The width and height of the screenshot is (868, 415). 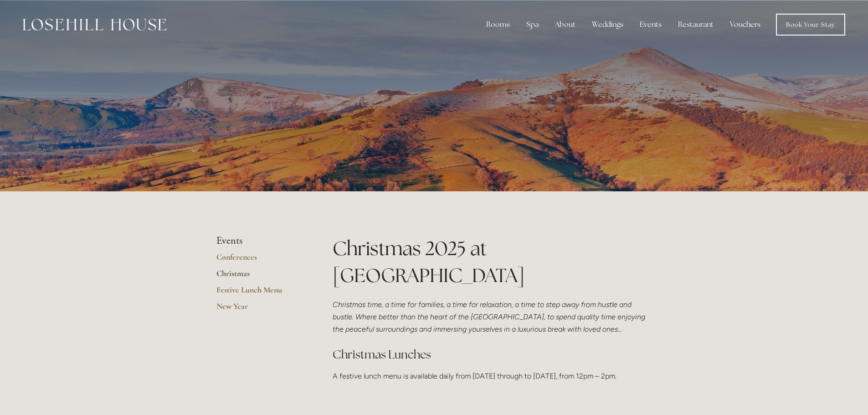 What do you see at coordinates (696, 24) in the screenshot?
I see `div: Restaurant` at bounding box center [696, 24].